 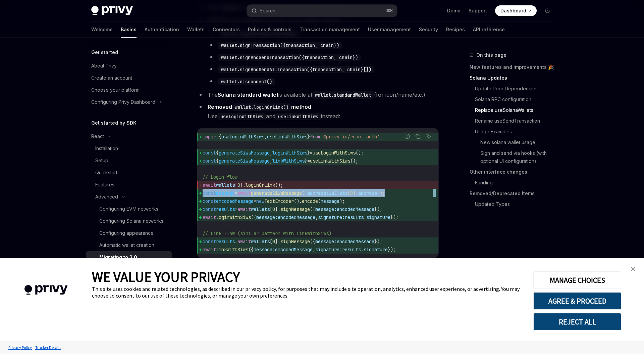 What do you see at coordinates (577, 301) in the screenshot?
I see `button: AGREE & PROCEED` at bounding box center [577, 301].